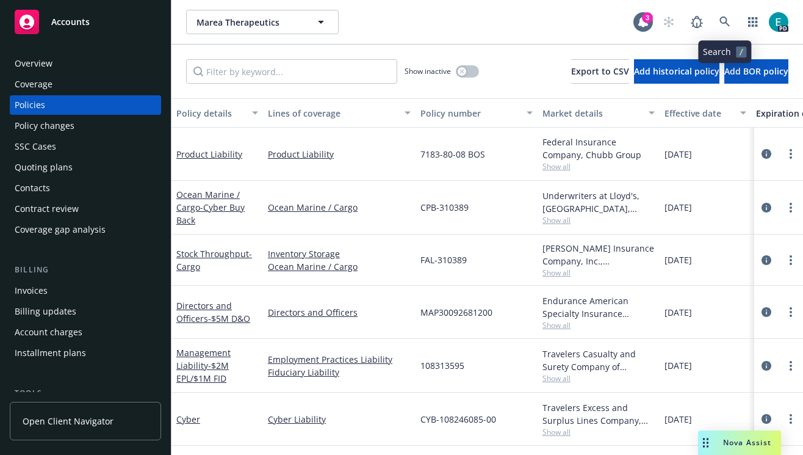 This screenshot has width=803, height=455. Describe the element at coordinates (779, 22) in the screenshot. I see `img: photo` at that location.